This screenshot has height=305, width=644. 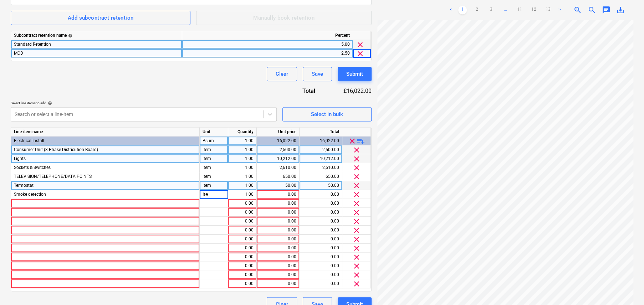 I want to click on a: Page 11, so click(x=519, y=10).